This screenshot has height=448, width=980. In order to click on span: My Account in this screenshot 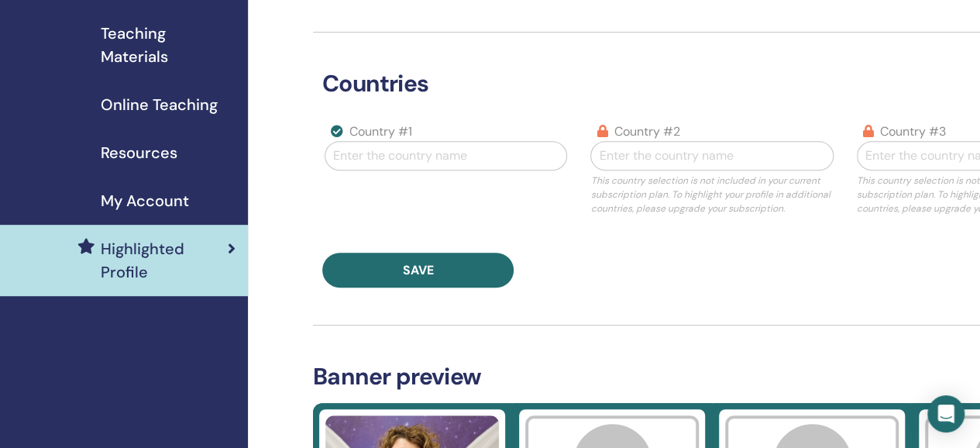, I will do `click(145, 201)`.